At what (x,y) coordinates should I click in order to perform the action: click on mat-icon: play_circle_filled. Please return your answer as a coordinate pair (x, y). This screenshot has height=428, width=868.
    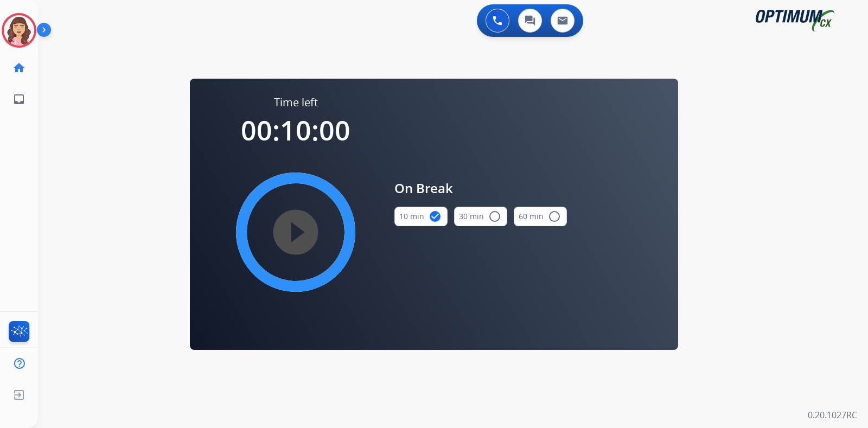
    Looking at the image, I should click on (295, 232).